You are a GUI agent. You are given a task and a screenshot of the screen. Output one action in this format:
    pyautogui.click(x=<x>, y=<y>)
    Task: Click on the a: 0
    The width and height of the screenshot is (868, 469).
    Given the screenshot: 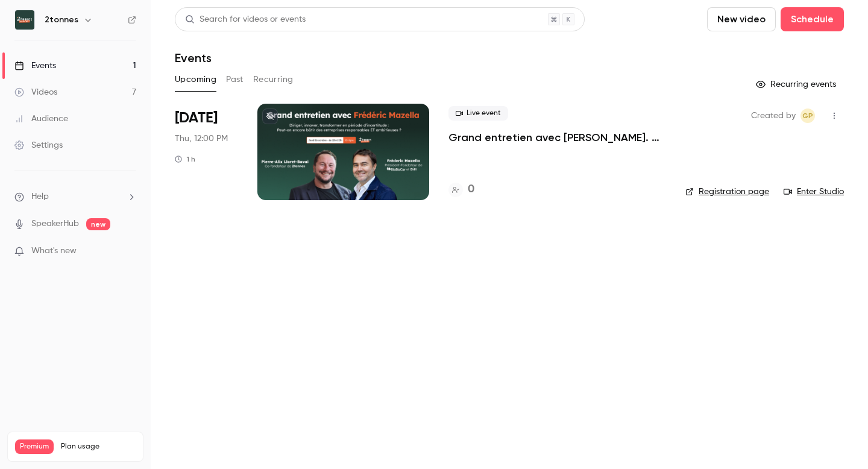 What is the action you would take?
    pyautogui.click(x=461, y=189)
    